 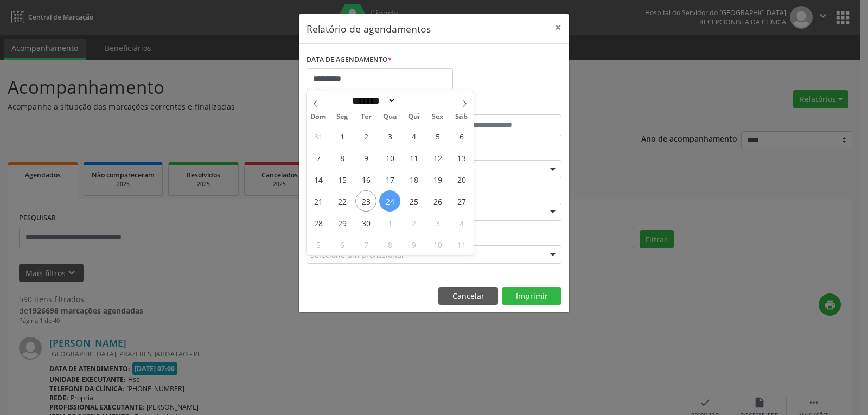 What do you see at coordinates (461, 158) in the screenshot?
I see `span: Setembro 13, 2025` at bounding box center [461, 158].